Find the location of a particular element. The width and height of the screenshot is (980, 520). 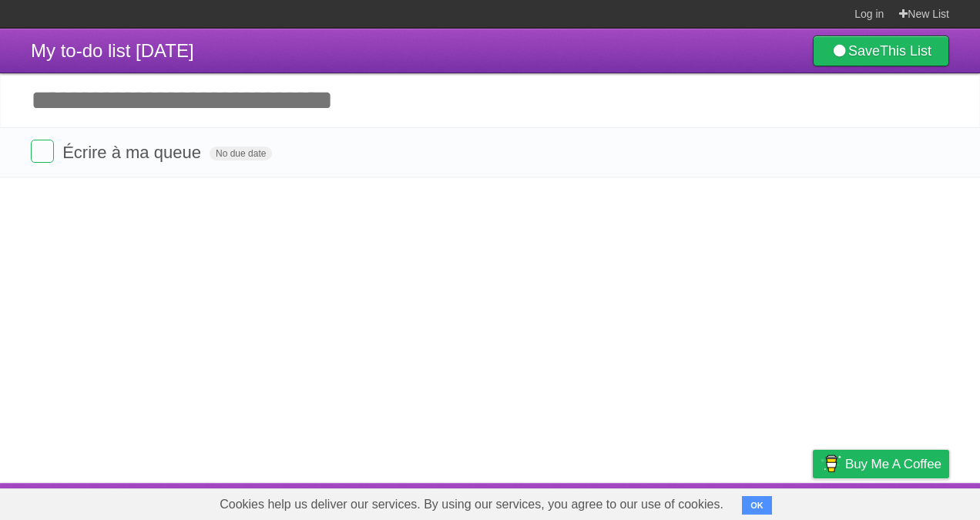

label: Done is located at coordinates (43, 151).